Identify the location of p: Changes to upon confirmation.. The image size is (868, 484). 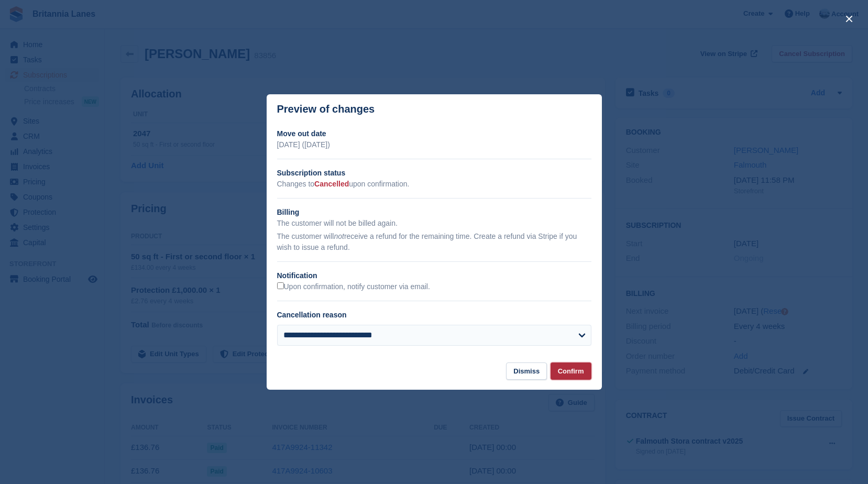
(434, 184).